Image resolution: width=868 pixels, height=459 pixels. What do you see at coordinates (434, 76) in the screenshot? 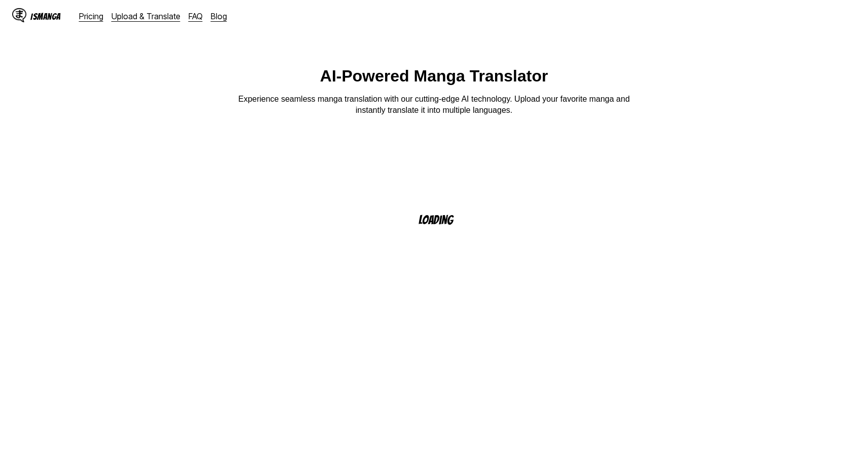
I see `h1: AI-Powered Manga Translator` at bounding box center [434, 76].